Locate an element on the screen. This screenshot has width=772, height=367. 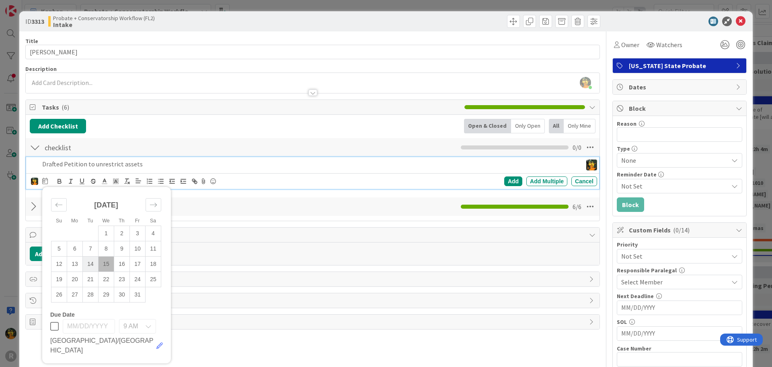
b: Intake is located at coordinates (104, 25).